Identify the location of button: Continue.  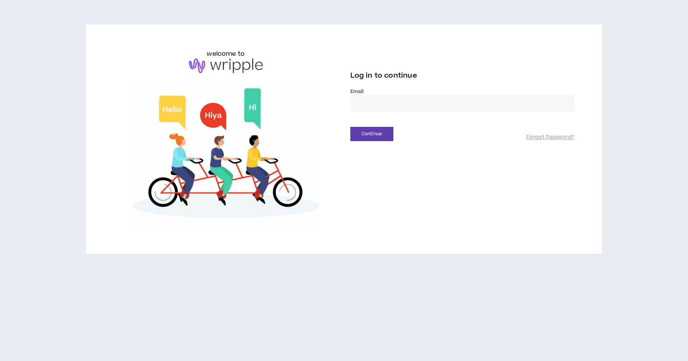
(372, 134).